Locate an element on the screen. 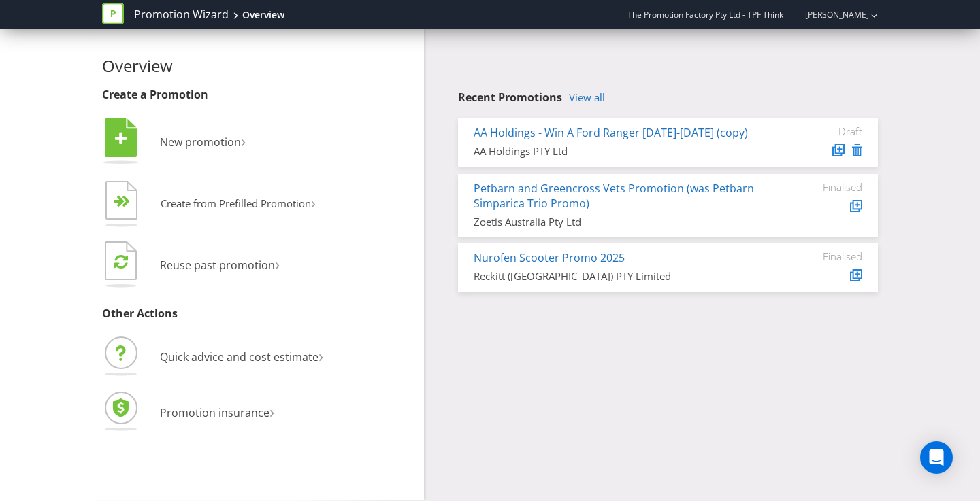  a: View all is located at coordinates (586, 97).